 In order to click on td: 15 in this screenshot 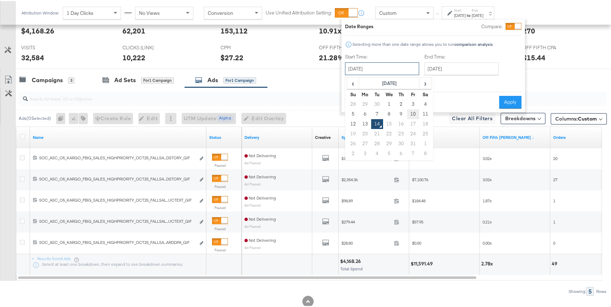, I will do `click(389, 123)`.